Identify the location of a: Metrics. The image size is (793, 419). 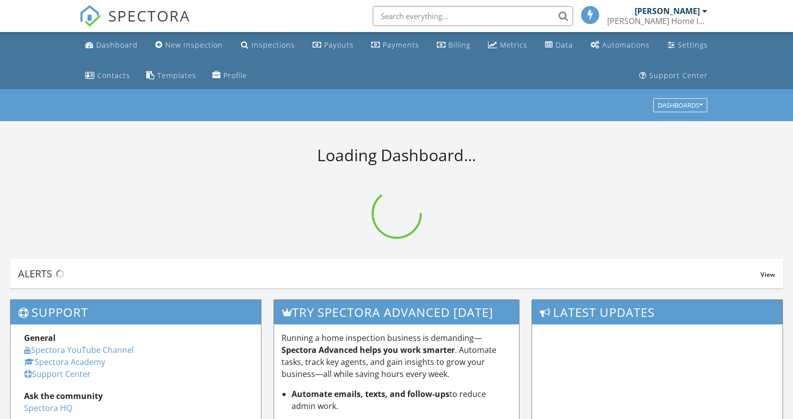
(508, 45).